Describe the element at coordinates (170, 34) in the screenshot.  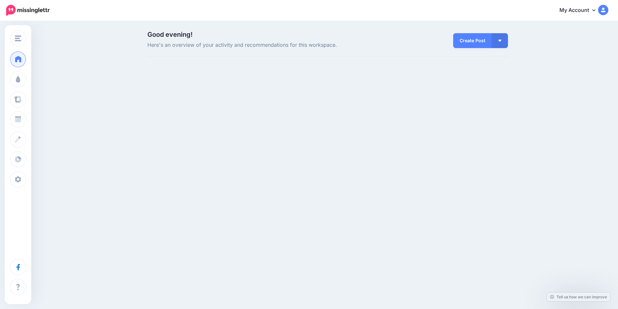
I see `span: Good evening!` at that location.